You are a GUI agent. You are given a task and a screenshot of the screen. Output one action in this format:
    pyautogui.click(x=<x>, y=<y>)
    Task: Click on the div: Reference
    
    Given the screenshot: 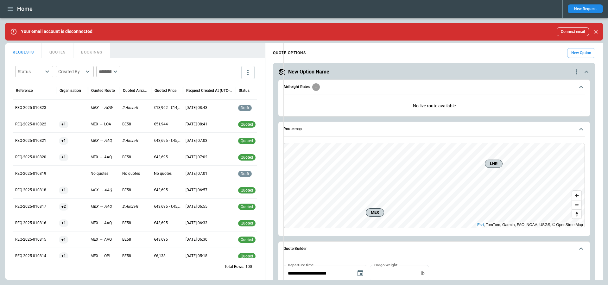 What is the action you would take?
    pyautogui.click(x=24, y=91)
    